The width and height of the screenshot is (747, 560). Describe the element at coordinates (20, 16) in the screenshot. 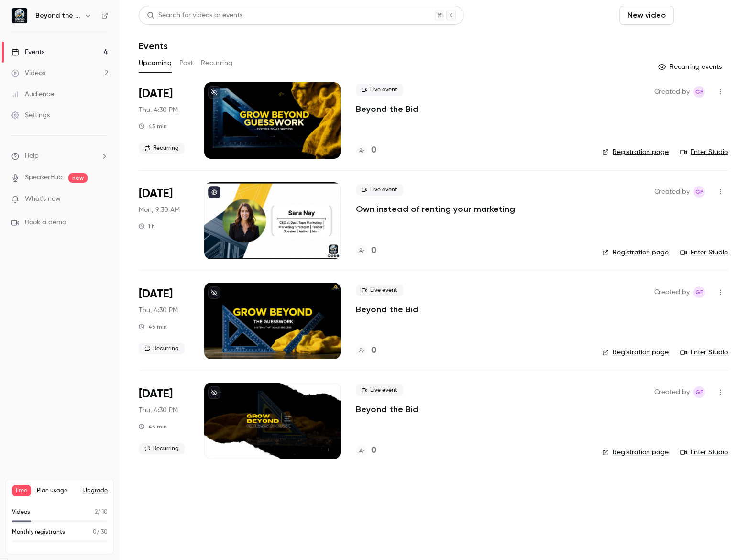

I see `img: Beyond the Bid` at that location.